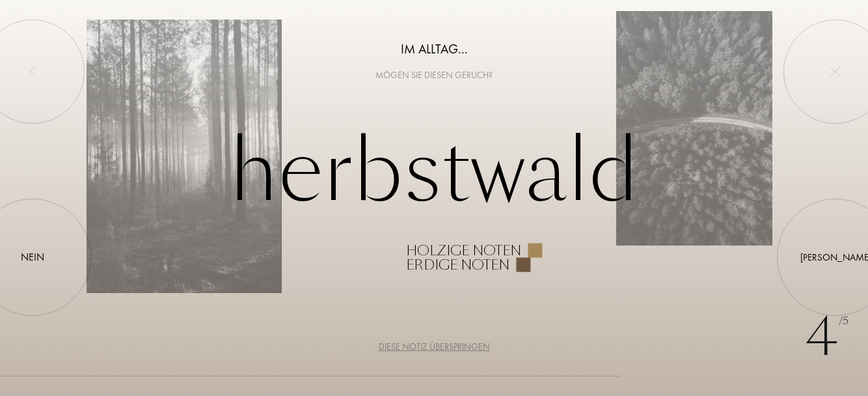  What do you see at coordinates (836, 72) in the screenshot?
I see `img: quit_onboard.svg` at bounding box center [836, 72].